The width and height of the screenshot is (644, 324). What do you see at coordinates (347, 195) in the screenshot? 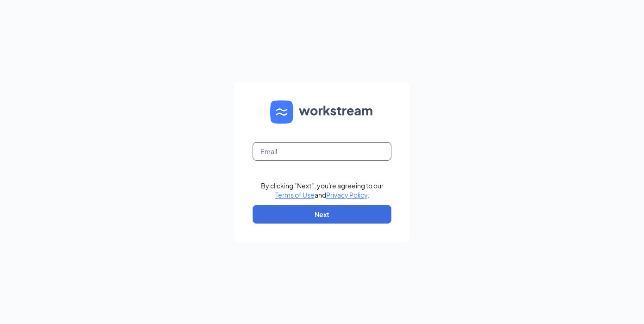
I see `a: Privacy Policy` at bounding box center [347, 195].